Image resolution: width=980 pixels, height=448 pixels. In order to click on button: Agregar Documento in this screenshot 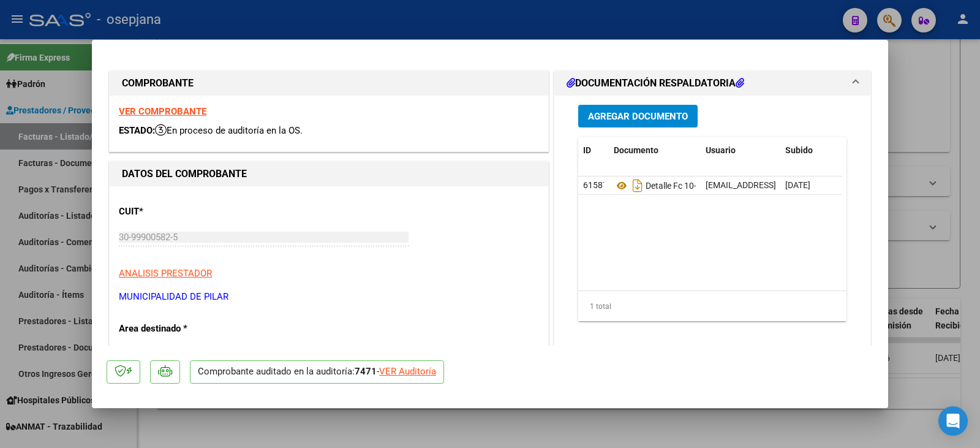, I will do `click(637, 116)`.